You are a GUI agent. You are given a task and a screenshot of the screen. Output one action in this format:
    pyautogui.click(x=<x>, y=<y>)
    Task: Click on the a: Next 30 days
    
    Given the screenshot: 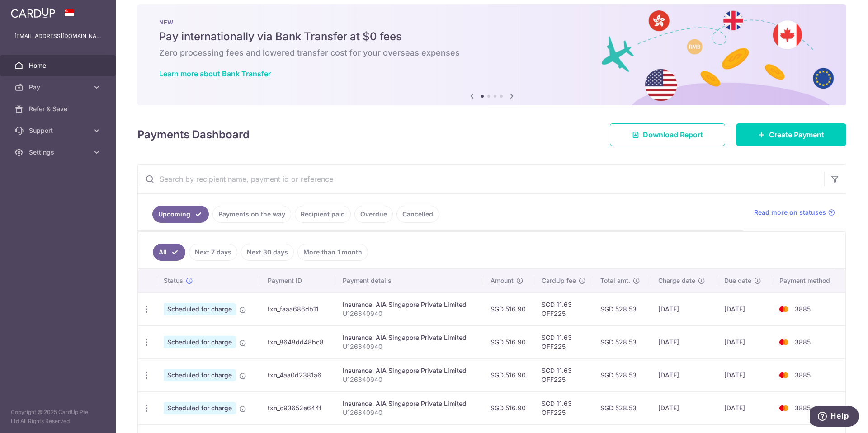 What is the action you would take?
    pyautogui.click(x=267, y=252)
    